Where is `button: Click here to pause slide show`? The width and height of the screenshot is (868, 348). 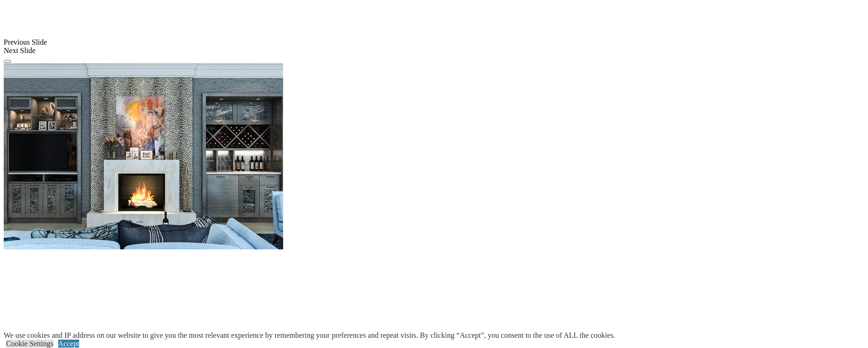 button: Click here to pause slide show is located at coordinates (7, 62).